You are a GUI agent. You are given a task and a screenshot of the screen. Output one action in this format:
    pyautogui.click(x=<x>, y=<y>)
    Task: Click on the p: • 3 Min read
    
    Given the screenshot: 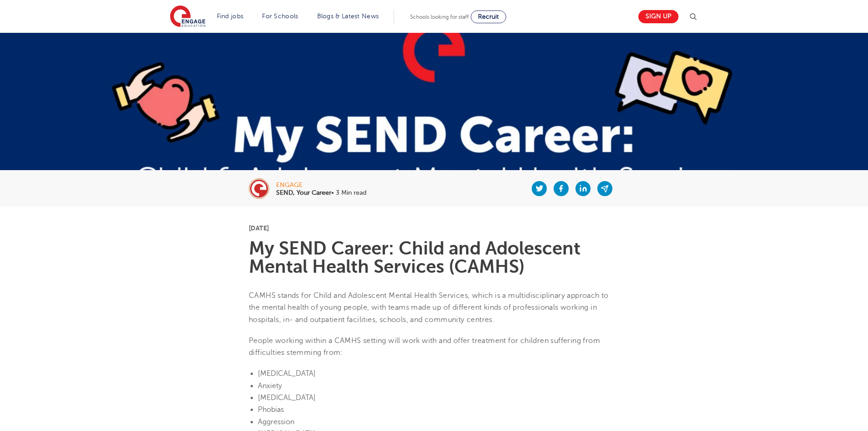 What is the action you would take?
    pyautogui.click(x=321, y=193)
    